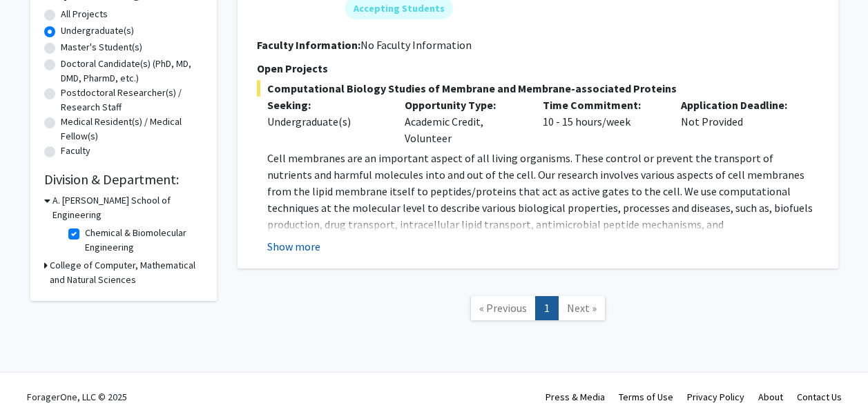 This screenshot has height=410, width=868. What do you see at coordinates (124, 179) in the screenshot?
I see `h2: Division & Department:` at bounding box center [124, 179].